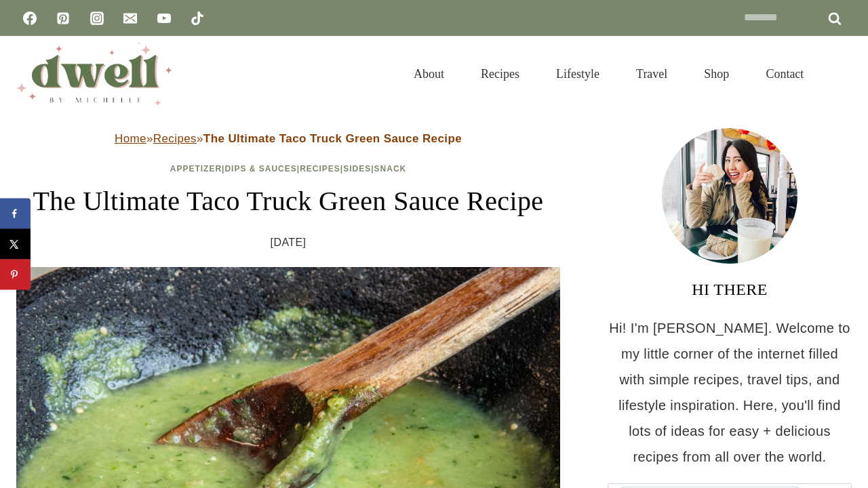 The image size is (868, 488). What do you see at coordinates (94, 74) in the screenshot?
I see `img: DWELL by michelle` at bounding box center [94, 74].